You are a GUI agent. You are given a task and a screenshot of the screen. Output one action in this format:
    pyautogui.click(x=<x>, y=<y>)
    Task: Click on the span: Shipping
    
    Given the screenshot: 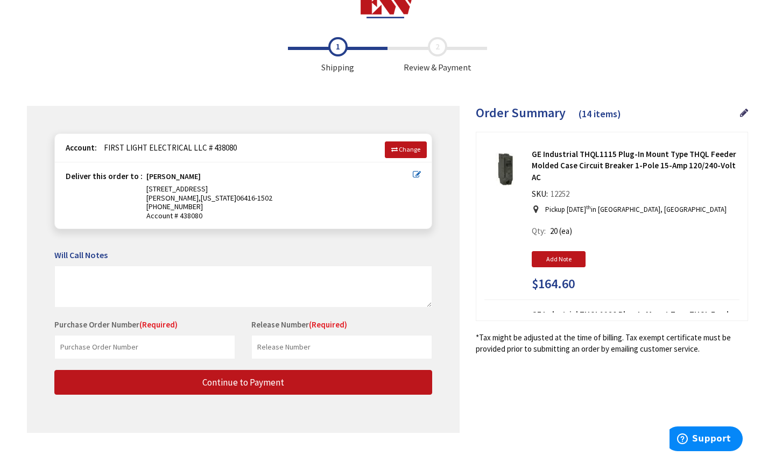 What is the action you would take?
    pyautogui.click(x=337, y=55)
    